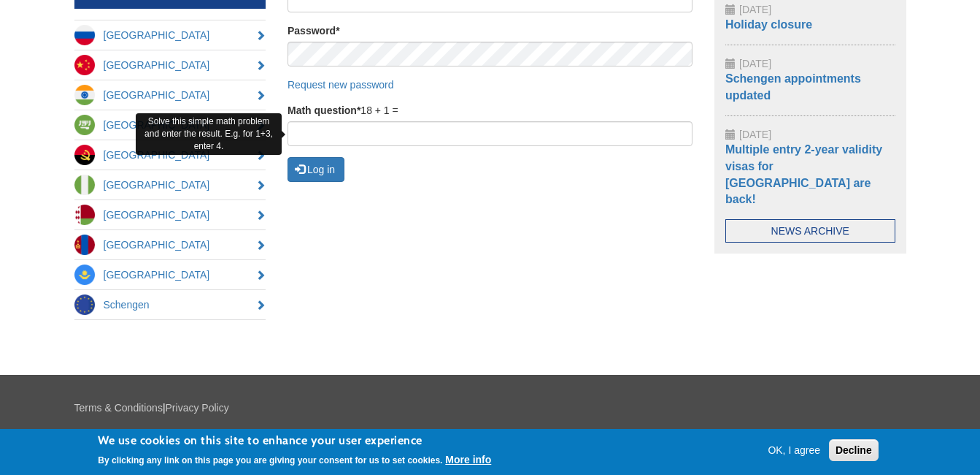  I want to click on button: More info, so click(468, 459).